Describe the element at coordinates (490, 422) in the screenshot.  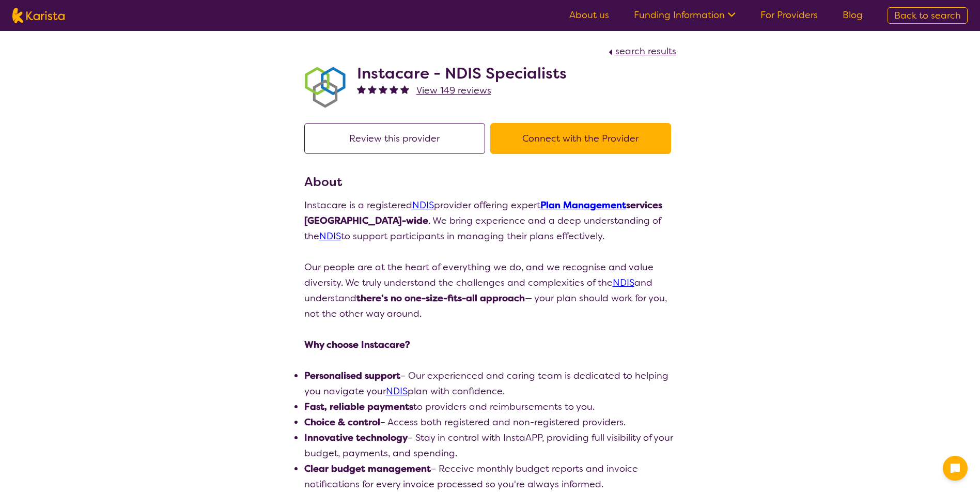
I see `li: – Access both registered and non-registered providers.` at that location.